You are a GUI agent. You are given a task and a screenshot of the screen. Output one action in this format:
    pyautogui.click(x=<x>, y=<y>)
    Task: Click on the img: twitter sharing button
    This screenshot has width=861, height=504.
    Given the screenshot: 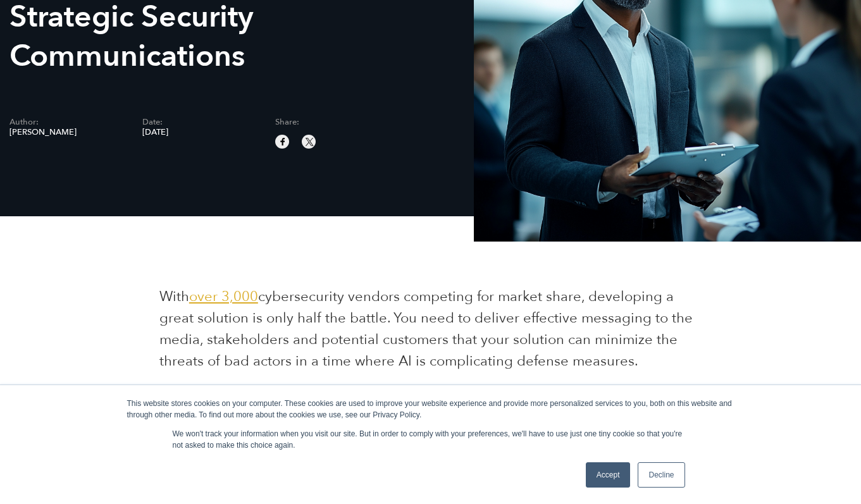 What is the action you would take?
    pyautogui.click(x=309, y=142)
    